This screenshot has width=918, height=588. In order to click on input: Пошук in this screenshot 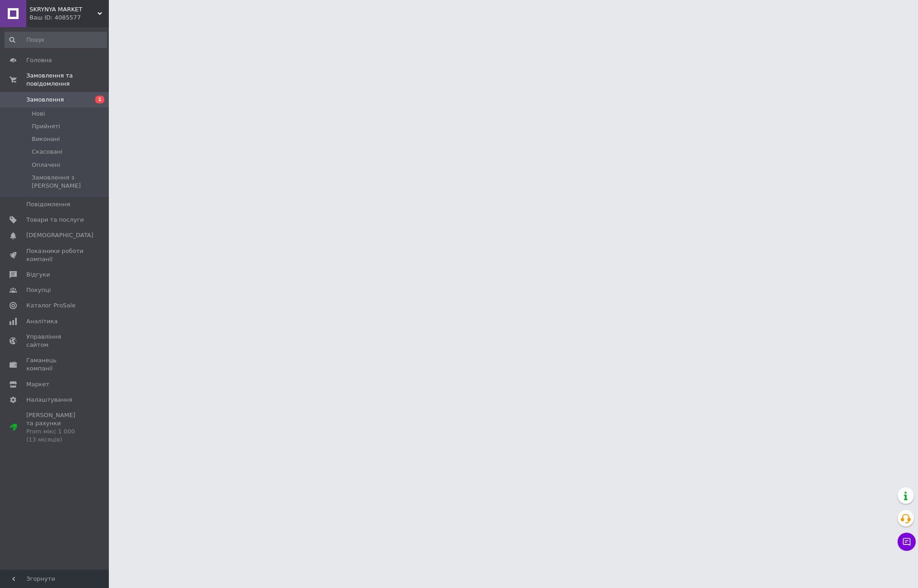, I will do `click(56, 39)`.